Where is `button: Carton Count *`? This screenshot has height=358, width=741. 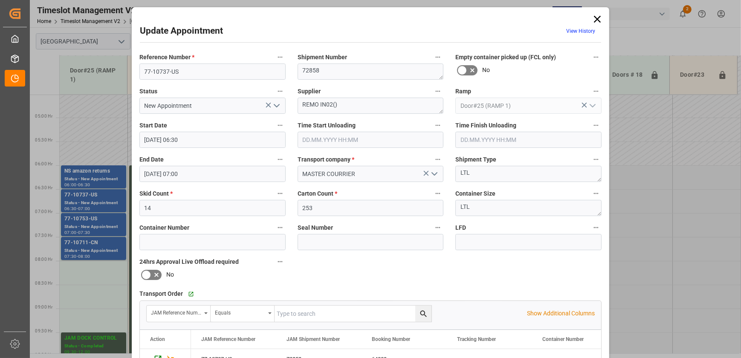 button: Carton Count * is located at coordinates (438, 194).